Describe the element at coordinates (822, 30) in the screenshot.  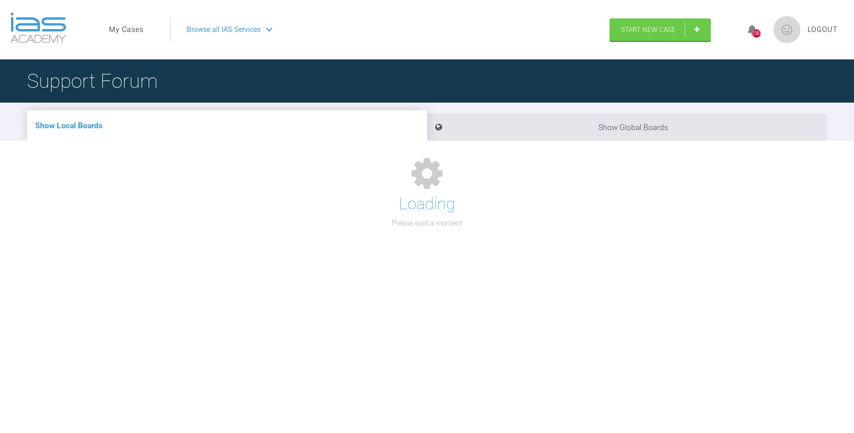
I see `span: Logout` at that location.